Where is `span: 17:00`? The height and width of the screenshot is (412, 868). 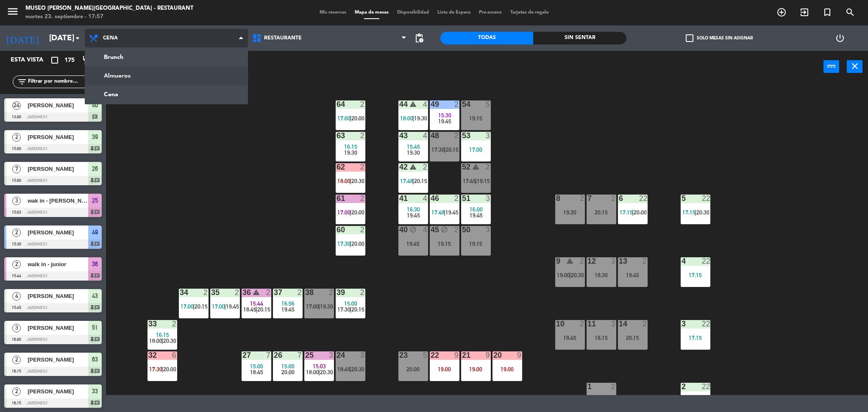
span: 17:00 is located at coordinates (344, 213).